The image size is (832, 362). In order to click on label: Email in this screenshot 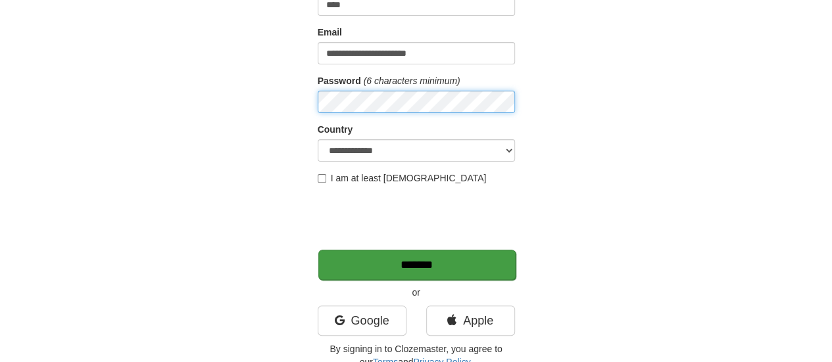, I will do `click(330, 32)`.